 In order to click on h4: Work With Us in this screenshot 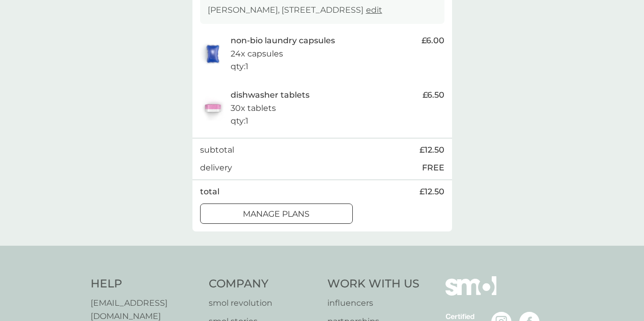, I will do `click(373, 284)`.